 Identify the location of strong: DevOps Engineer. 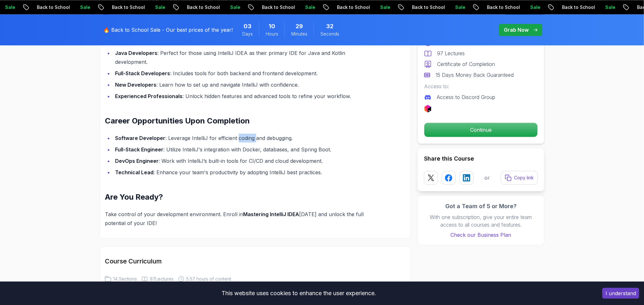
(137, 161).